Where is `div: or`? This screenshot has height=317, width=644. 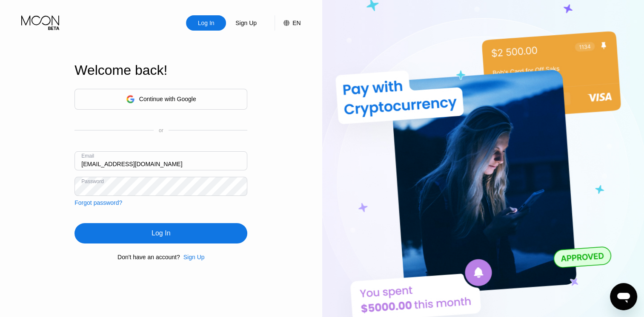
div: or is located at coordinates (161, 131).